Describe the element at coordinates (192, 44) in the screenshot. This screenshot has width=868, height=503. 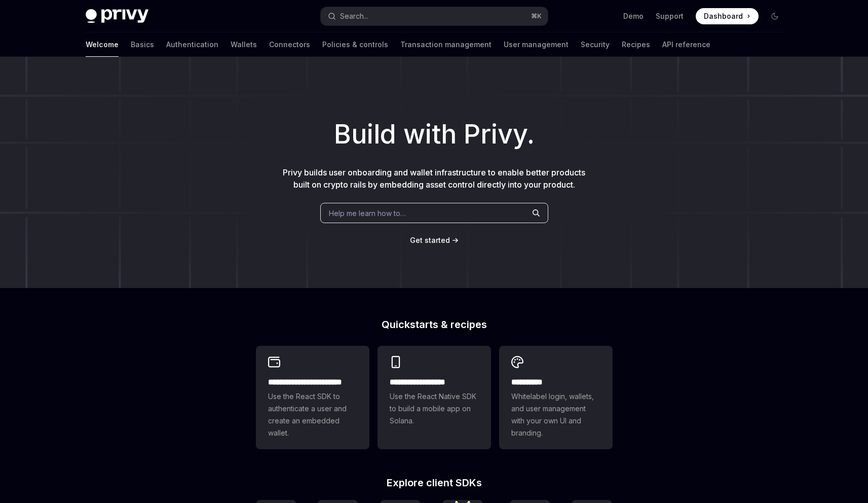
I see `a: Authentication` at that location.